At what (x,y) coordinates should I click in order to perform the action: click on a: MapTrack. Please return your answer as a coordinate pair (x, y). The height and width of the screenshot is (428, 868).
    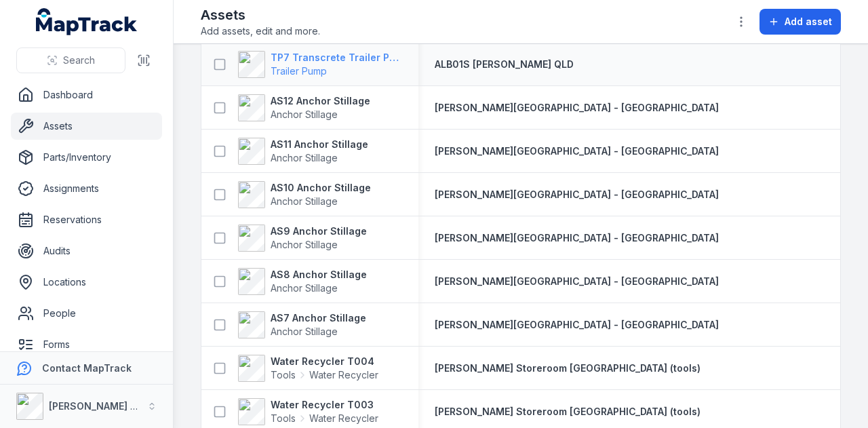
    Looking at the image, I should click on (87, 22).